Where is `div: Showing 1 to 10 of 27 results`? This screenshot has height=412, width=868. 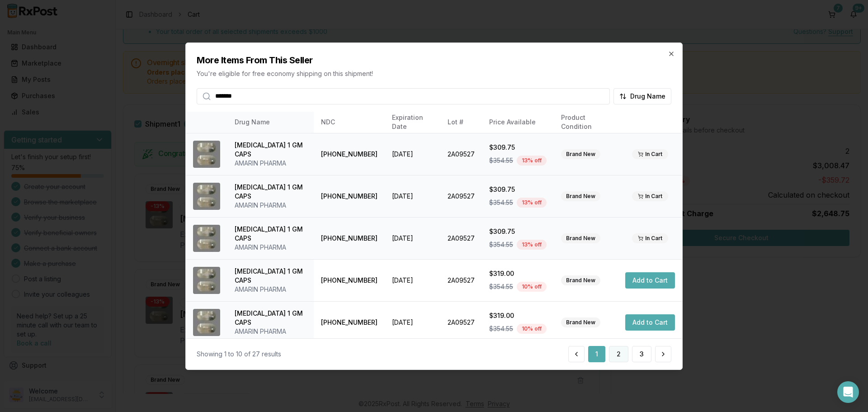
div: Showing 1 to 10 of 27 results is located at coordinates (239, 354).